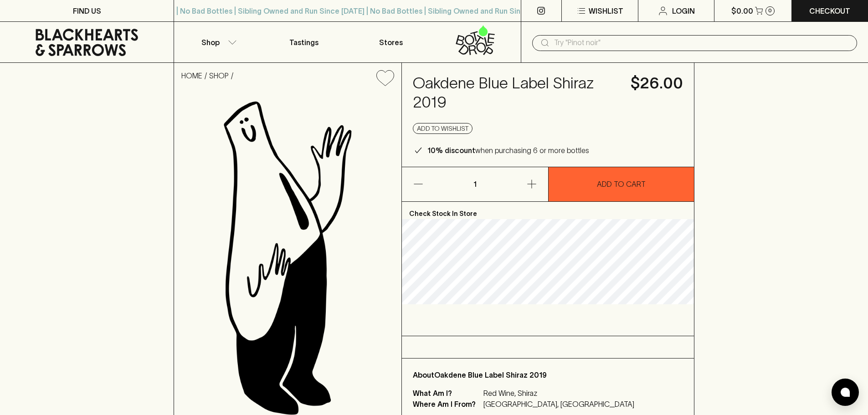 This screenshot has width=868, height=415. I want to click on p: Tastings, so click(304, 42).